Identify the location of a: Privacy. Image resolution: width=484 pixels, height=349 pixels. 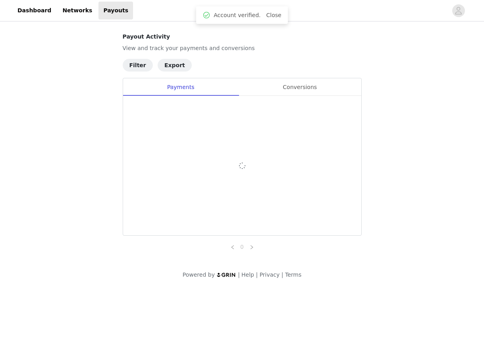
(270, 274).